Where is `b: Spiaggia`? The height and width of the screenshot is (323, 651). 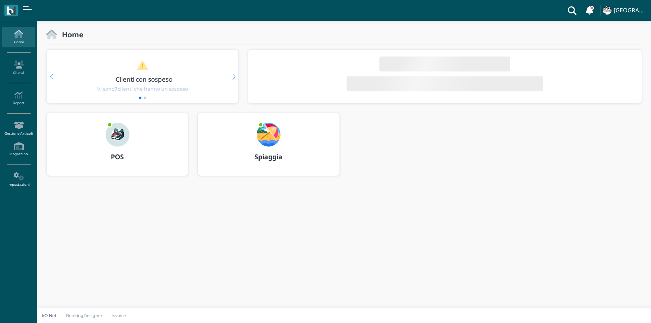
b: Spiaggia is located at coordinates (268, 157).